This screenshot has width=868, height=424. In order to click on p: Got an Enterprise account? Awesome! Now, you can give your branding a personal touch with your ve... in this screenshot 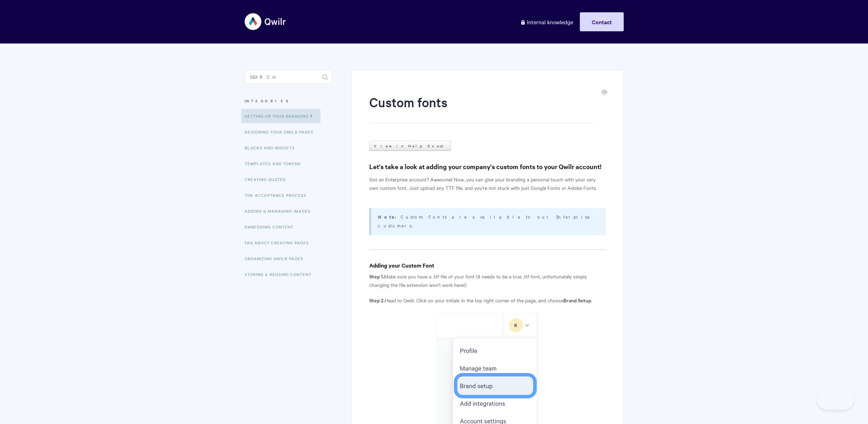, I will do `click(487, 183)`.